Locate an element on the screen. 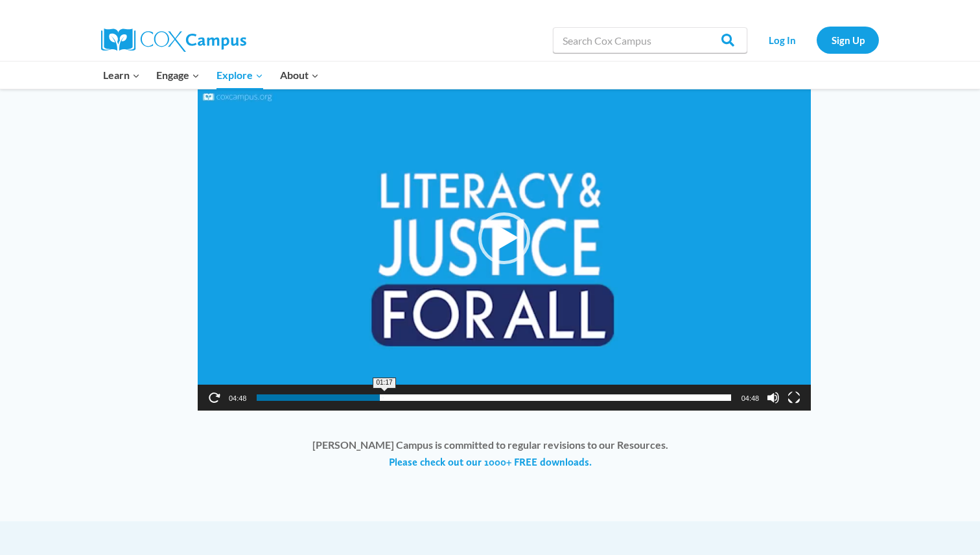 Image resolution: width=980 pixels, height=555 pixels. div: Video Player is located at coordinates (504, 238).